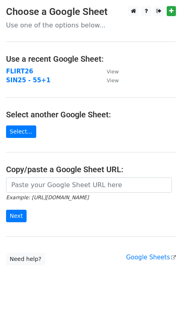  What do you see at coordinates (151, 257) in the screenshot?
I see `a: Google Sheets` at bounding box center [151, 257].